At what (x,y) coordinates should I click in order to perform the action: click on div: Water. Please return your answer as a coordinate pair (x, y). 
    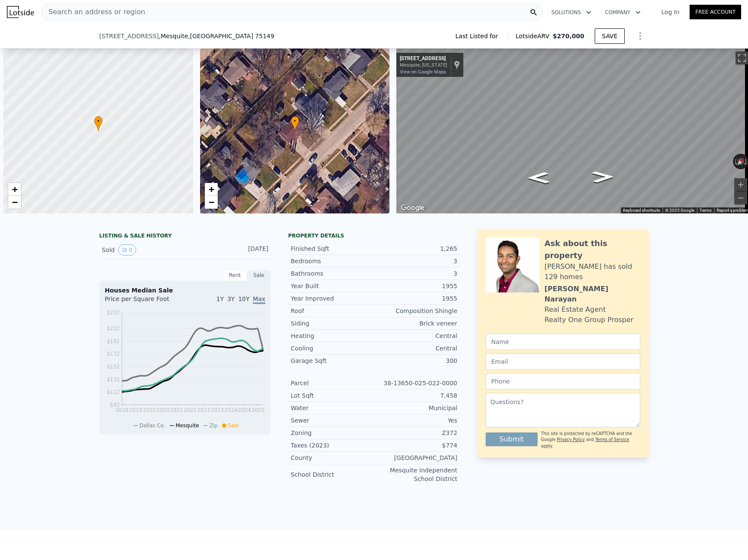
    Looking at the image, I should click on (333, 408).